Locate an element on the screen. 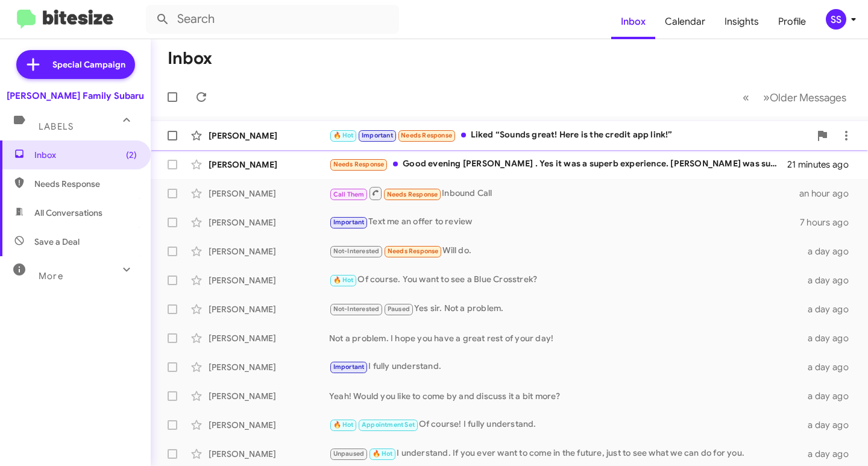 This screenshot has width=868, height=466. span: Paused is located at coordinates (399, 309).